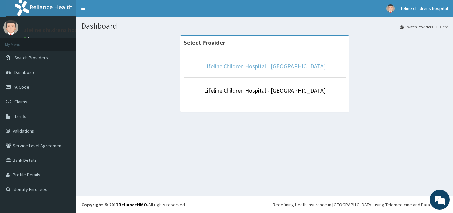 This screenshot has width=453, height=213. I want to click on a: Online, so click(31, 38).